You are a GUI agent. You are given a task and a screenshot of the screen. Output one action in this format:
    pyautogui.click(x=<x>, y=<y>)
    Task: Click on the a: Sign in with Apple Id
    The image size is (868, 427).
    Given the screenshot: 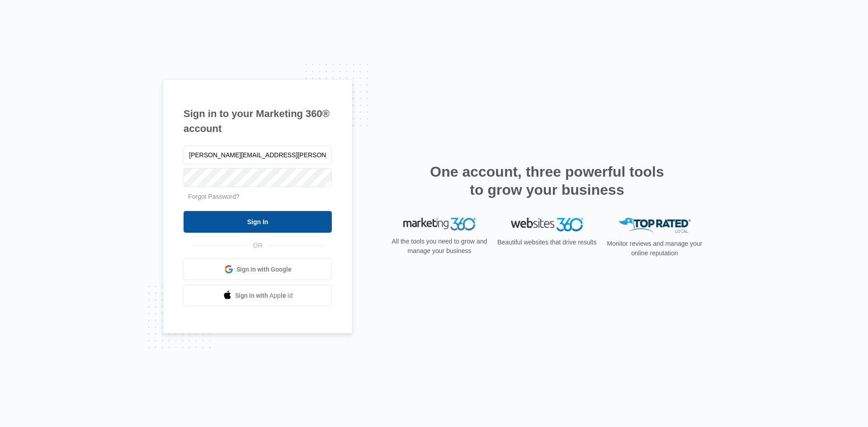 What is the action you would take?
    pyautogui.click(x=258, y=295)
    